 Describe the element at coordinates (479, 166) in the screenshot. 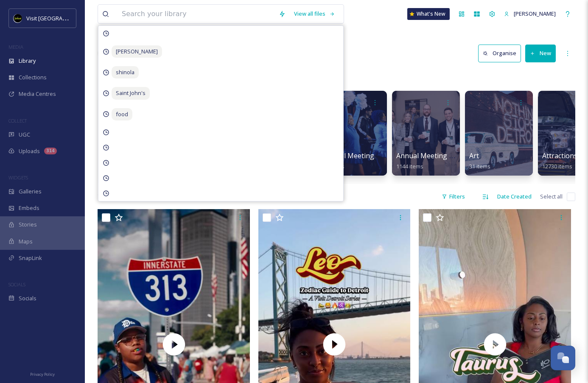

I see `span: 31 items` at that location.